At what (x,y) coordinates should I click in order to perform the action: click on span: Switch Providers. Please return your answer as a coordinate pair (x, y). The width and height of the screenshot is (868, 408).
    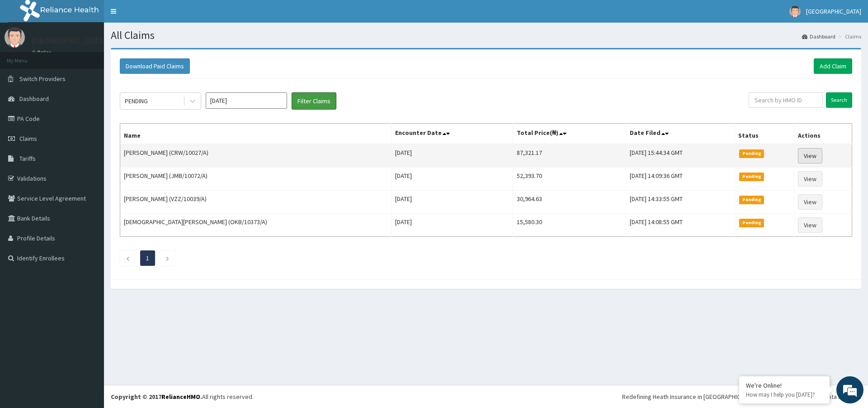
    Looking at the image, I should click on (43, 79).